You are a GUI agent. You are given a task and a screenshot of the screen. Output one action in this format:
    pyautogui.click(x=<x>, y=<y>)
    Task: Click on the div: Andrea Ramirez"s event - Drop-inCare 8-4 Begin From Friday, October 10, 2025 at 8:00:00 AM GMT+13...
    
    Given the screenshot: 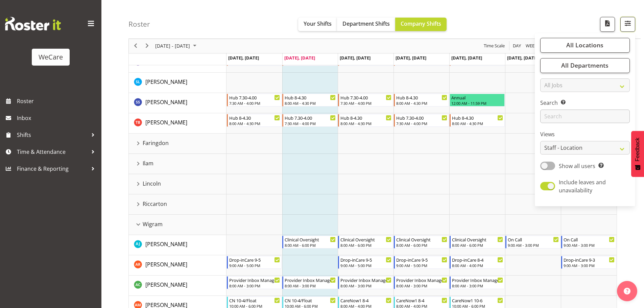 What is the action you would take?
    pyautogui.click(x=477, y=262)
    